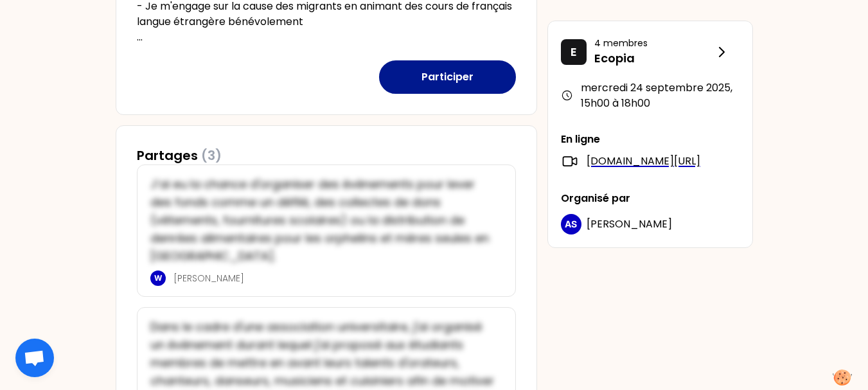 The height and width of the screenshot is (390, 868). I want to click on p: E, so click(574, 52).